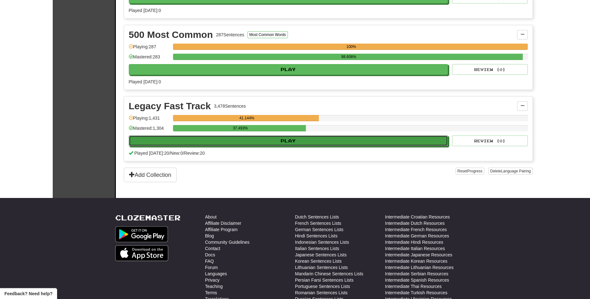  Describe the element at coordinates (212, 280) in the screenshot. I see `a: Privacy` at that location.